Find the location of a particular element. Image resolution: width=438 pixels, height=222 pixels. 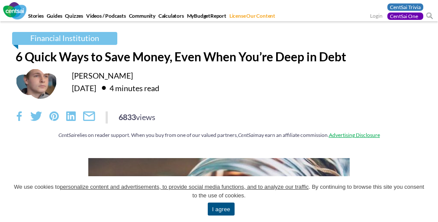

a: MyBudgetReport is located at coordinates (206, 17).